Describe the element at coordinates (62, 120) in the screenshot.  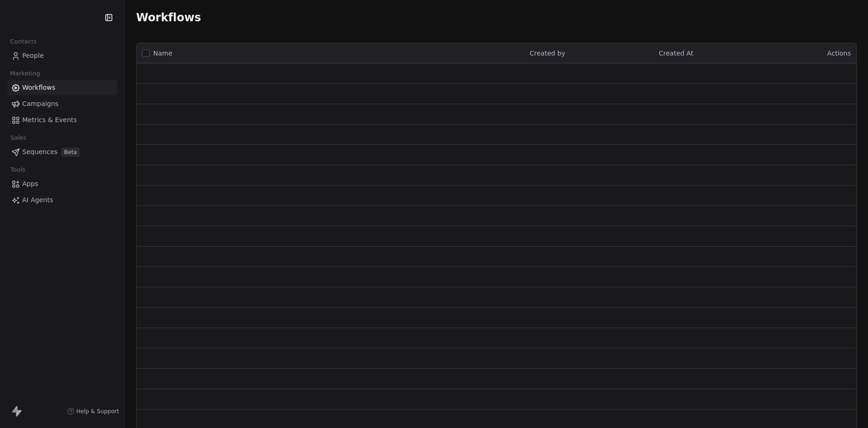
I see `a: Metrics & Events` at that location.